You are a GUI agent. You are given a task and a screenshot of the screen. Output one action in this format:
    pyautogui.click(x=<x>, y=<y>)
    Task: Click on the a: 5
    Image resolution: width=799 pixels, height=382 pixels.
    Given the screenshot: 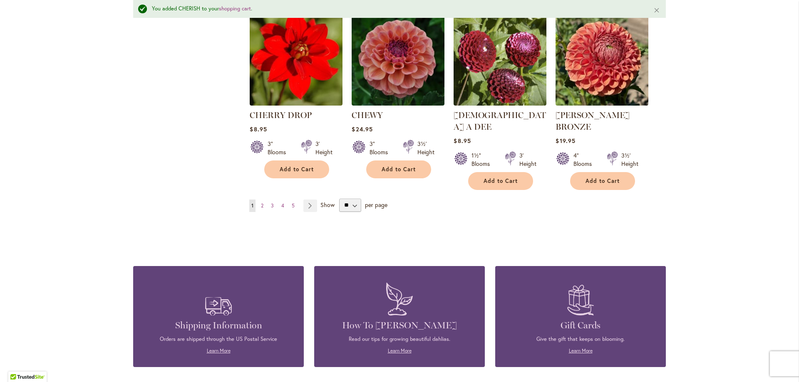 What is the action you would take?
    pyautogui.click(x=293, y=206)
    